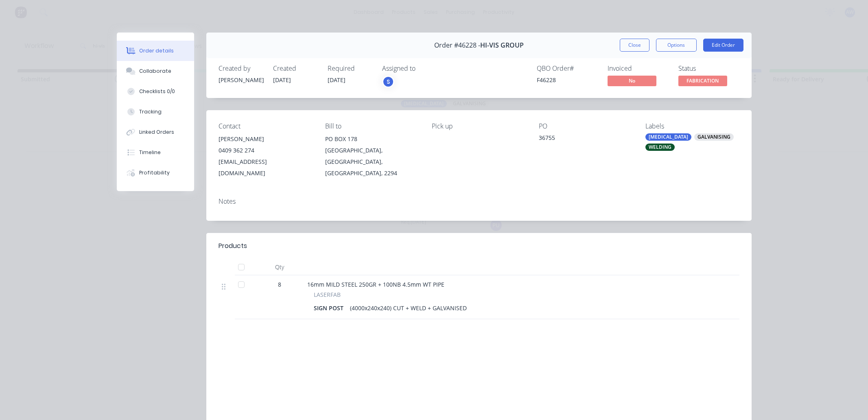 The width and height of the screenshot is (868, 420). Describe the element at coordinates (155, 92) in the screenshot. I see `button: Checklists 0/0` at that location.